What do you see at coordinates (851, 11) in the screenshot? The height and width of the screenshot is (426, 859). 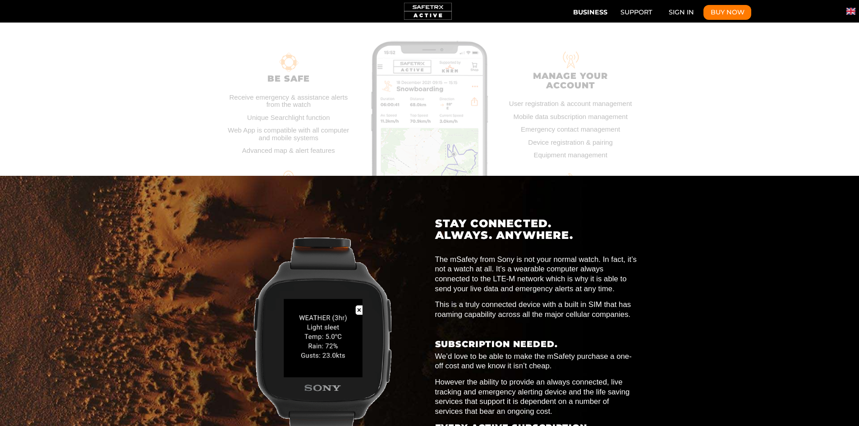 I see `button: Change language` at bounding box center [851, 11].